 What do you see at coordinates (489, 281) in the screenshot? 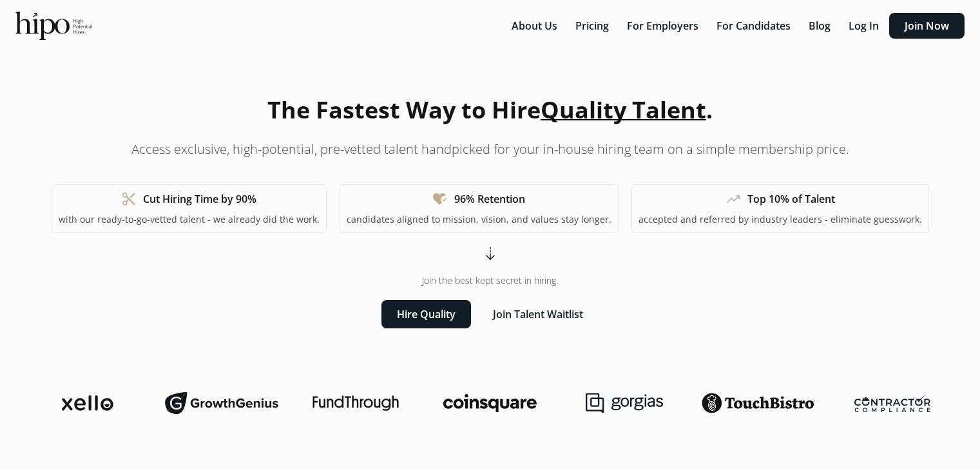
I see `span: Join the best kept secret in hiring.` at bounding box center [489, 281].